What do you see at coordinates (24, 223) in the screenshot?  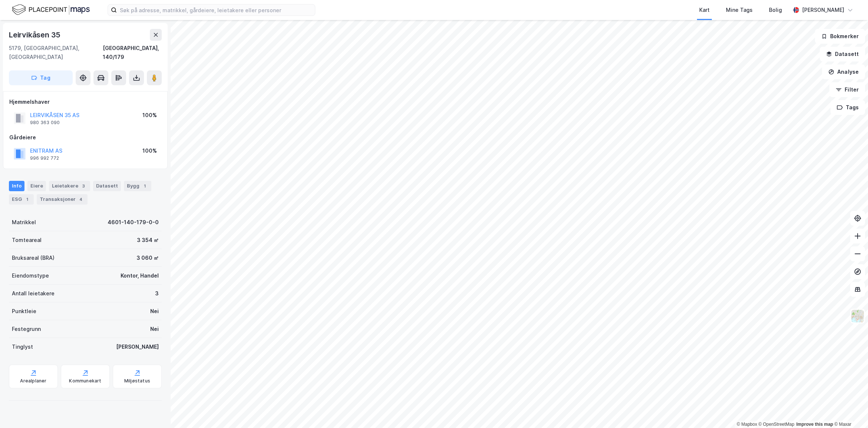 I see `div: Matrikkel` at bounding box center [24, 223].